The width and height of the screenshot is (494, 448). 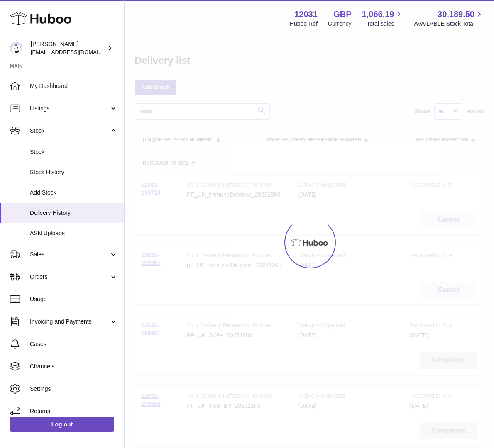 What do you see at coordinates (74, 299) in the screenshot?
I see `span: Usage` at bounding box center [74, 299].